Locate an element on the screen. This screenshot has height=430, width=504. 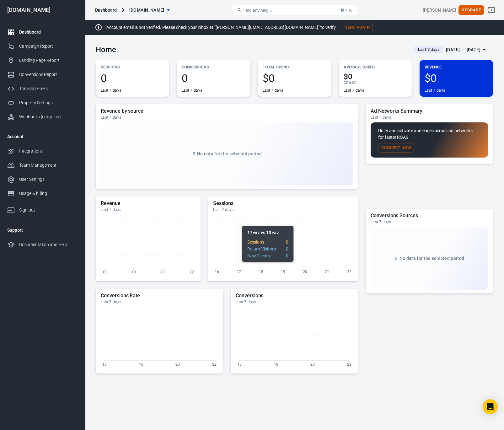
div: Account id: ftn1HAQg is located at coordinates (439, 10).